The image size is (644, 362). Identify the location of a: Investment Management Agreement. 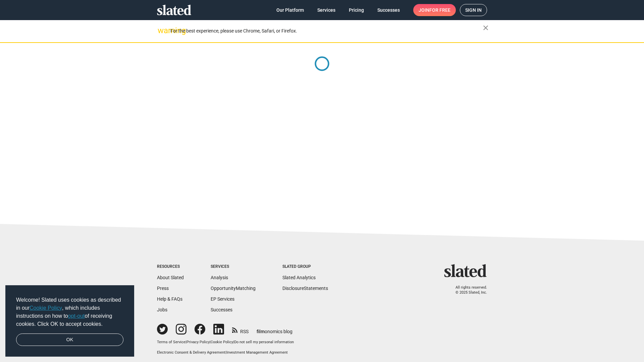
(257, 352).